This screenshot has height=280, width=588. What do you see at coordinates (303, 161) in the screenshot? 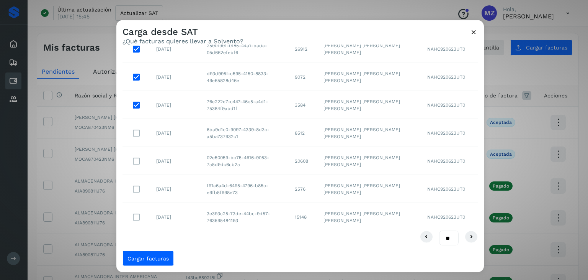
I see `td: 20608` at bounding box center [303, 161].